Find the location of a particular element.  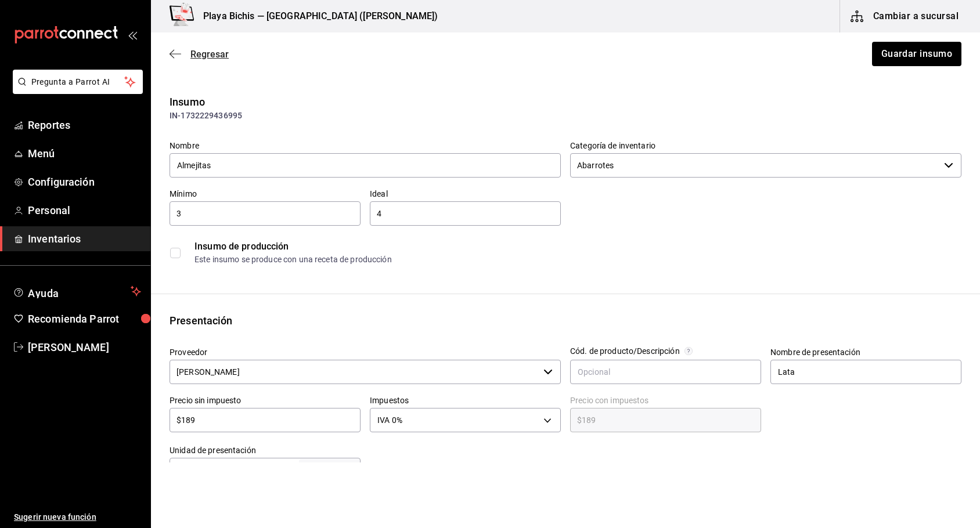

div: IN-1732229436995 is located at coordinates (565, 116).